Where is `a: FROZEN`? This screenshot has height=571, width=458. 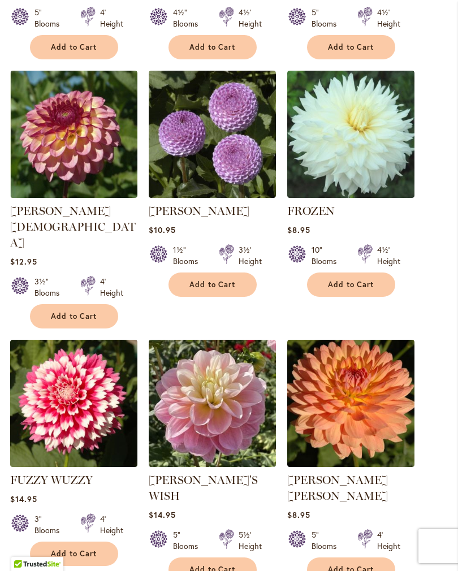 a: FROZEN is located at coordinates (311, 211).